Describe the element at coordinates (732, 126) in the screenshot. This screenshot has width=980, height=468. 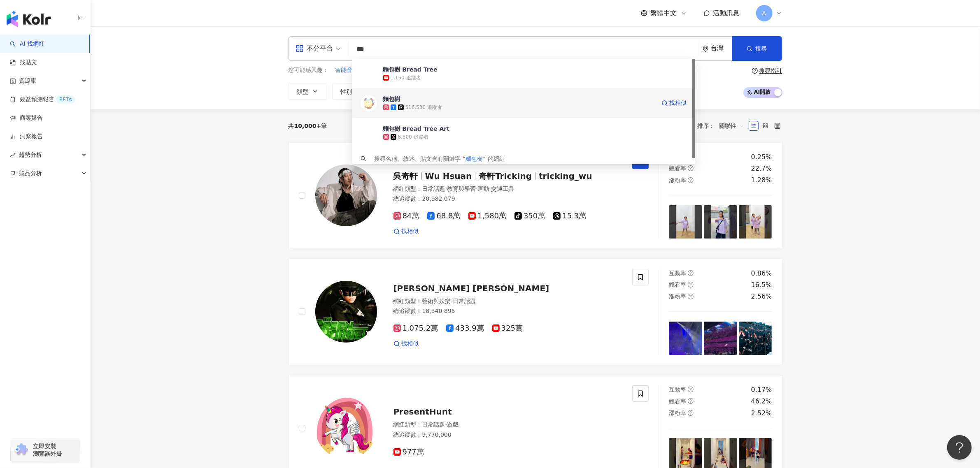
I see `span: 關聯性` at that location.